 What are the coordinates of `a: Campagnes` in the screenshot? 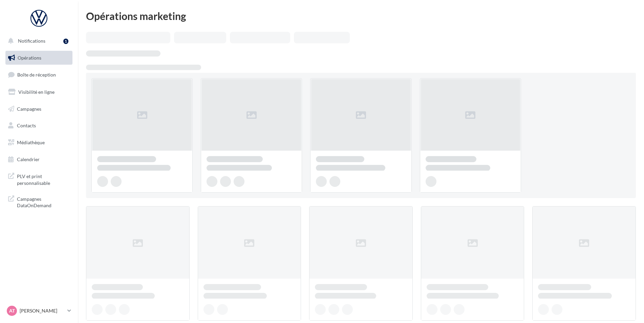 It's located at (39, 109).